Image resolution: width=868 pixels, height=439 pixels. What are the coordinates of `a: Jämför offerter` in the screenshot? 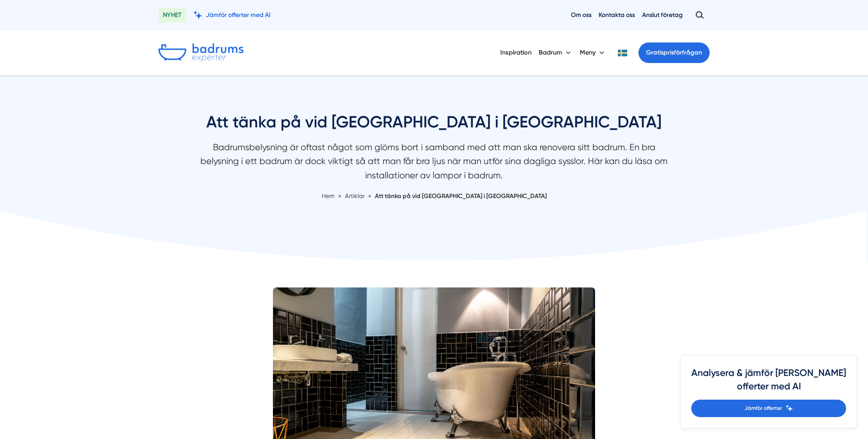 It's located at (769, 408).